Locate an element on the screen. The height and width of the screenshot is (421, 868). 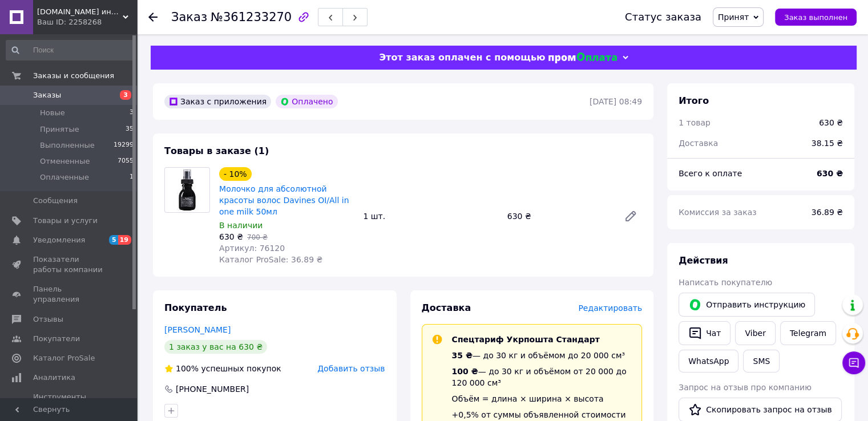
a: WhatsApp is located at coordinates (708, 362).